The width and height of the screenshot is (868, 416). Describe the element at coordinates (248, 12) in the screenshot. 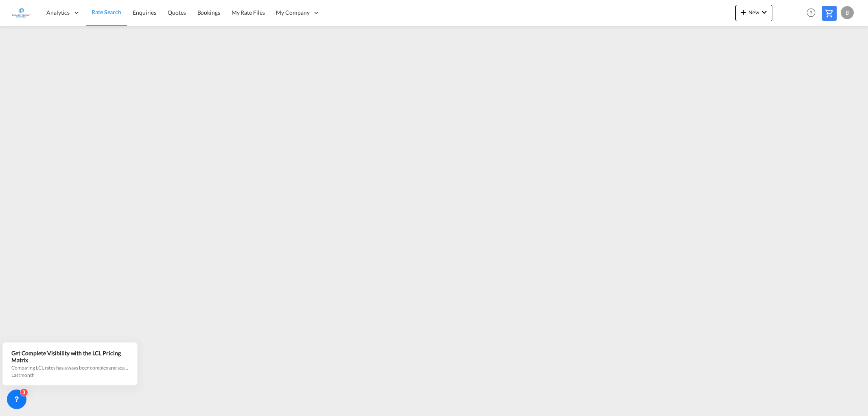

I see `span: My Rate Files` at that location.